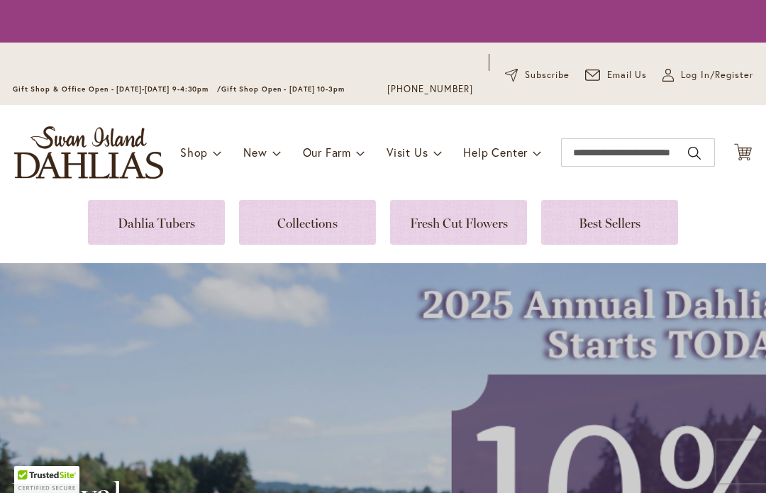 Image resolution: width=766 pixels, height=493 pixels. I want to click on a: Subscribe, so click(537, 75).